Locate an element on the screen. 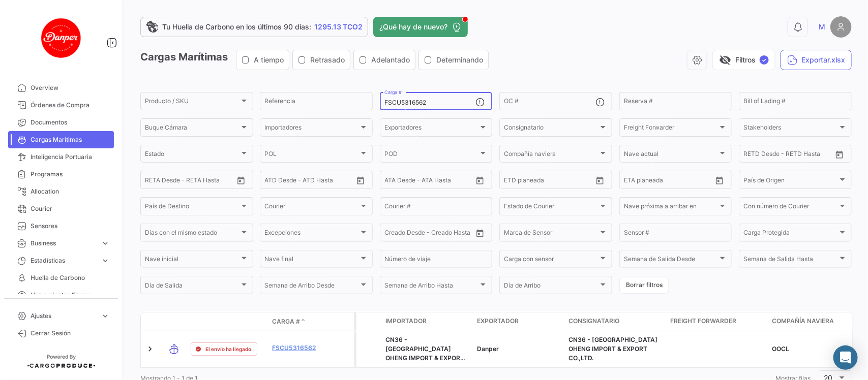  span: Semana de Arribo Hasta is located at coordinates (432, 287).